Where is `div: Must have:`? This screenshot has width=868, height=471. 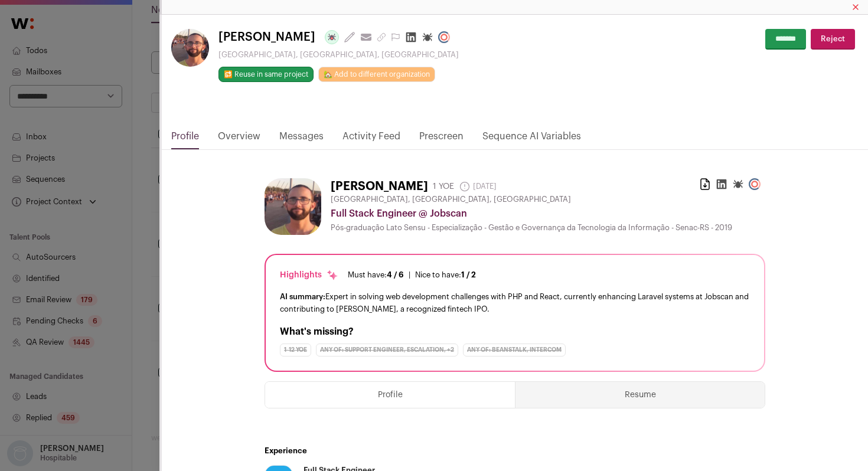
div: Must have: is located at coordinates (375, 275).